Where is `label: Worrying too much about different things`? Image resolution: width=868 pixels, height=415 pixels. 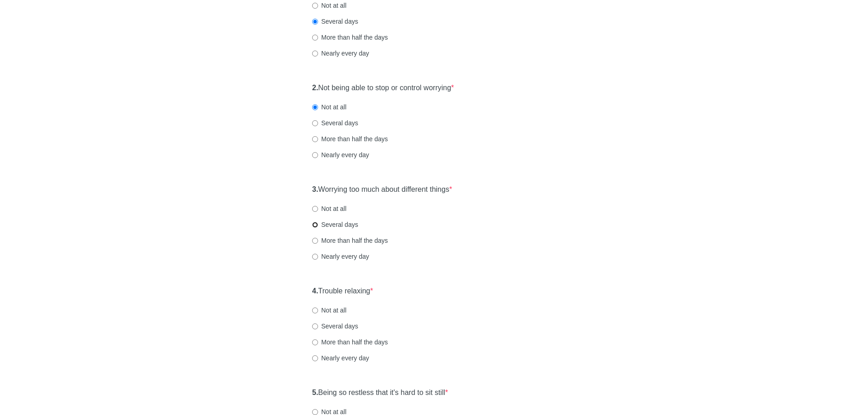
label: Worrying too much about different things is located at coordinates (382, 190).